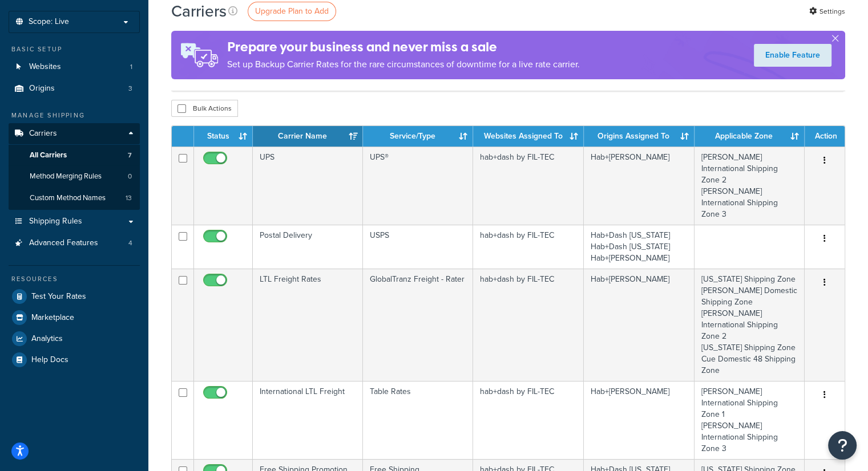 This screenshot has width=868, height=471. Describe the element at coordinates (74, 167) in the screenshot. I see `li: Carriers` at that location.